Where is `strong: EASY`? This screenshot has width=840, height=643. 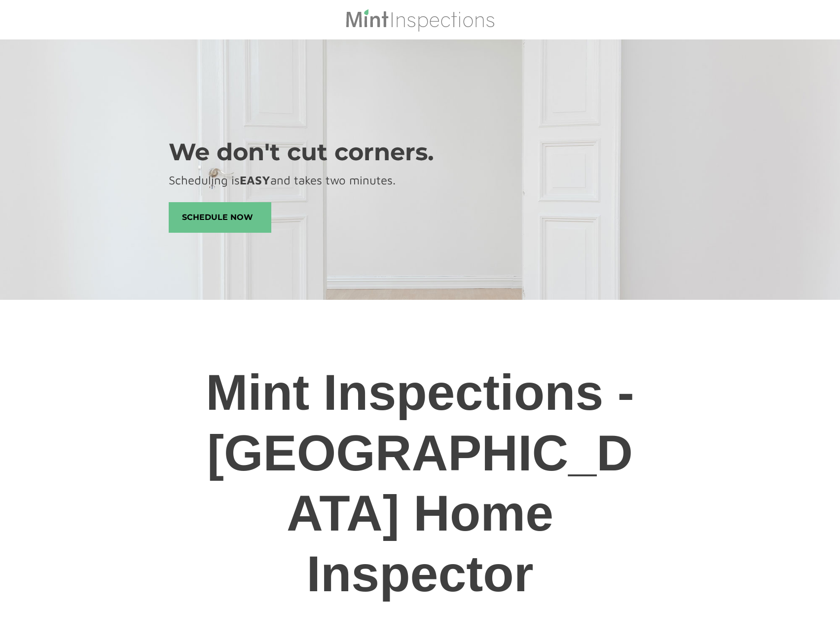 strong: EASY is located at coordinates (255, 180).